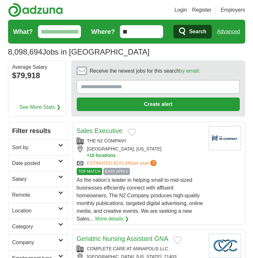  I want to click on div: Average Salary, so click(37, 67).